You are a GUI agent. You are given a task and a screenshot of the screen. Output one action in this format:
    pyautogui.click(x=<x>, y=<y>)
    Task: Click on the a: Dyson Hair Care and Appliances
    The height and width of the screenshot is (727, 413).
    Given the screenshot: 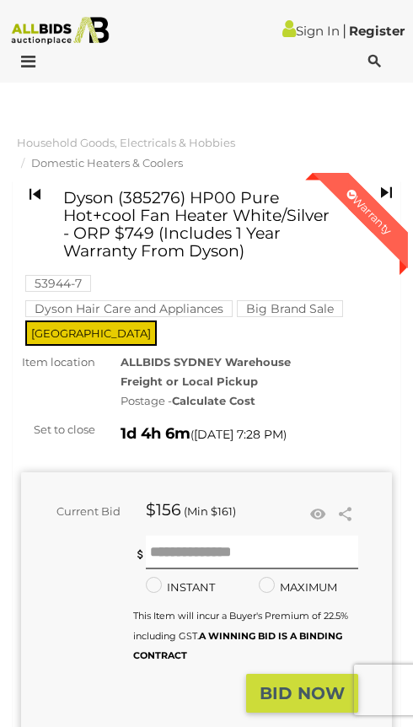 What is the action you would take?
    pyautogui.click(x=129, y=309)
    